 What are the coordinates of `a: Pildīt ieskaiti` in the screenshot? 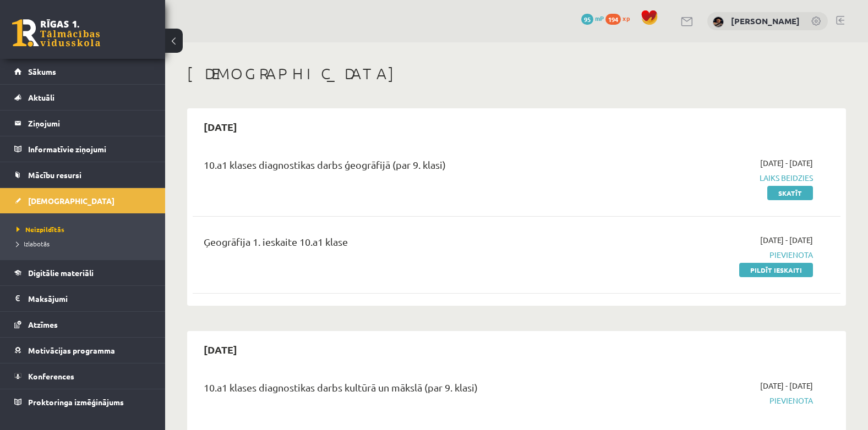 It's located at (776, 270).